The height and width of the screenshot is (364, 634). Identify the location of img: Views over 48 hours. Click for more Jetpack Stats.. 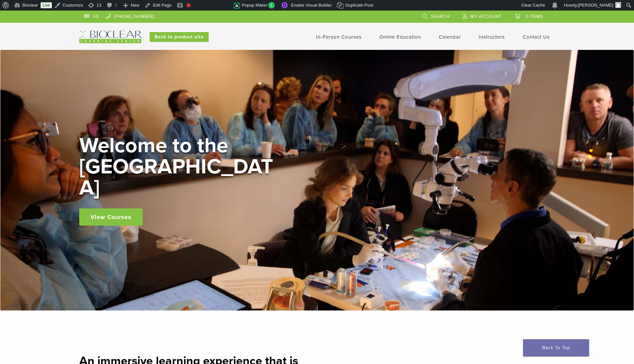
(215, 6).